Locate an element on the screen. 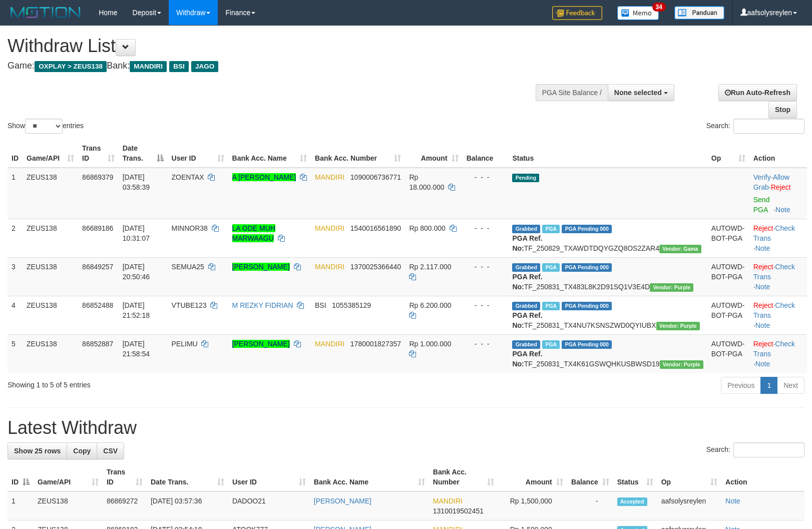 Image resolution: width=812 pixels, height=529 pixels. th: Date Trans.: activate to sort column ascending is located at coordinates (187, 477).